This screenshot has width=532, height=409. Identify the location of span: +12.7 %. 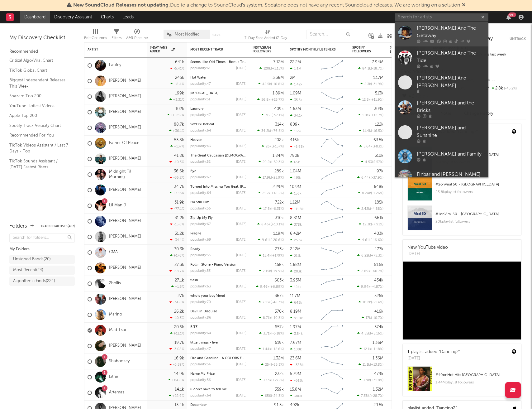
(377, 116).